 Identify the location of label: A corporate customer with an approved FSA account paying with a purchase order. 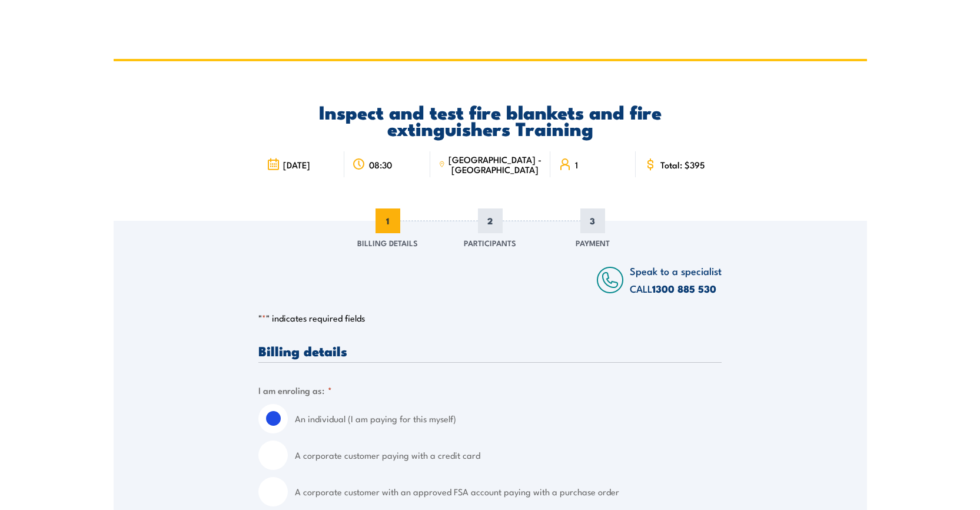
(508, 492).